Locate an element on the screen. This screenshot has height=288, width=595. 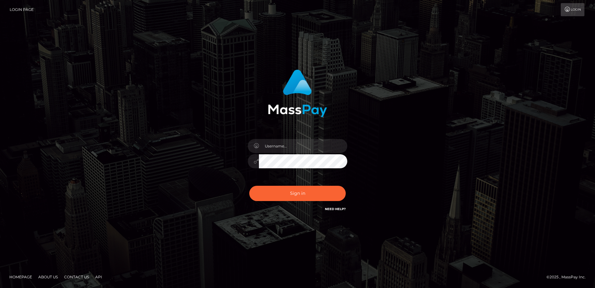
a: Need Help? is located at coordinates (335, 209).